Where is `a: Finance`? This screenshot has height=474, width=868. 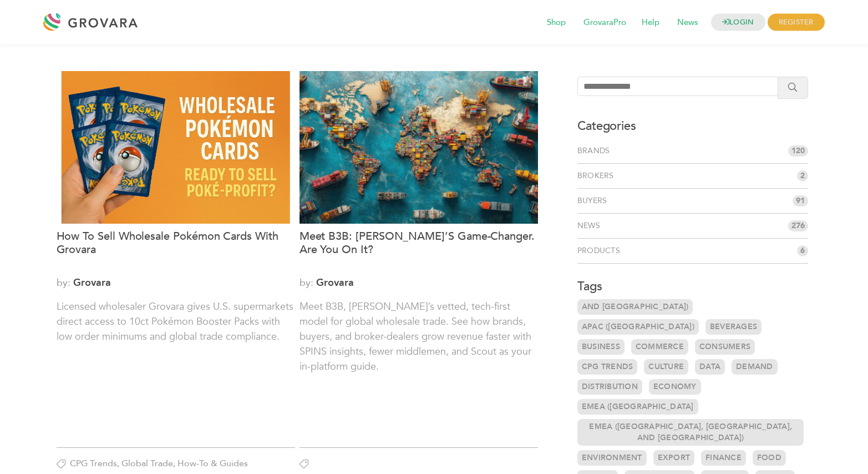 a: Finance is located at coordinates (723, 457).